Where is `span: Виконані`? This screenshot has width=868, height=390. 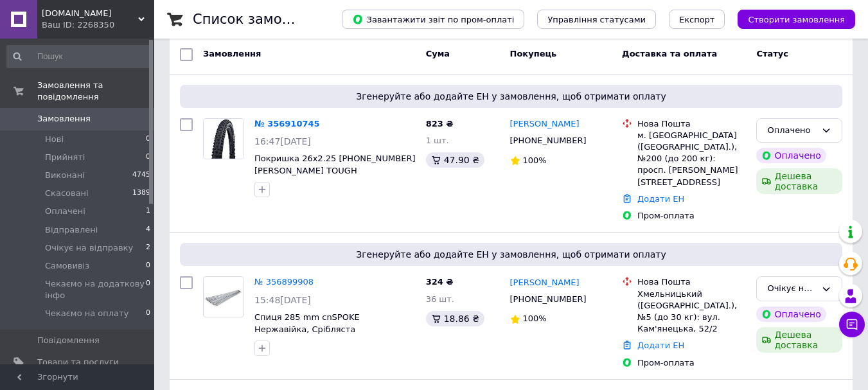 span: Виконані is located at coordinates (65, 176).